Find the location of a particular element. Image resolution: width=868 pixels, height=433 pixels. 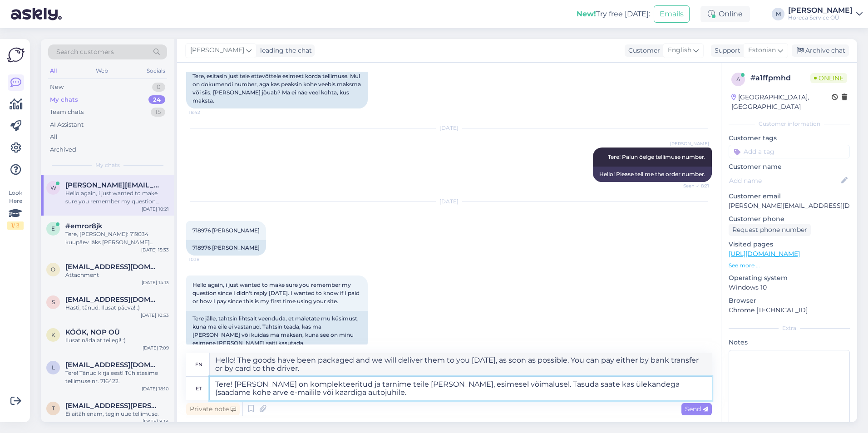

span: Search customers is located at coordinates (85, 52).